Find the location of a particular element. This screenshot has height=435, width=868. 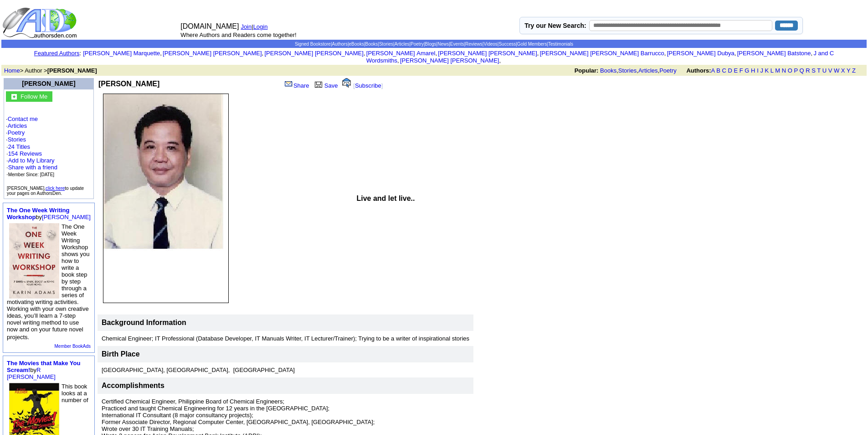

a: click here is located at coordinates (55, 188).